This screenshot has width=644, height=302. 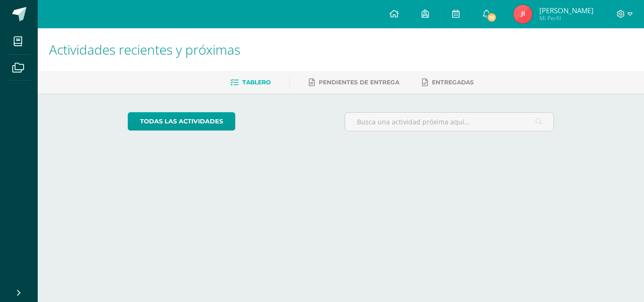 What do you see at coordinates (354, 83) in the screenshot?
I see `a: Pendientes de entrega` at bounding box center [354, 83].